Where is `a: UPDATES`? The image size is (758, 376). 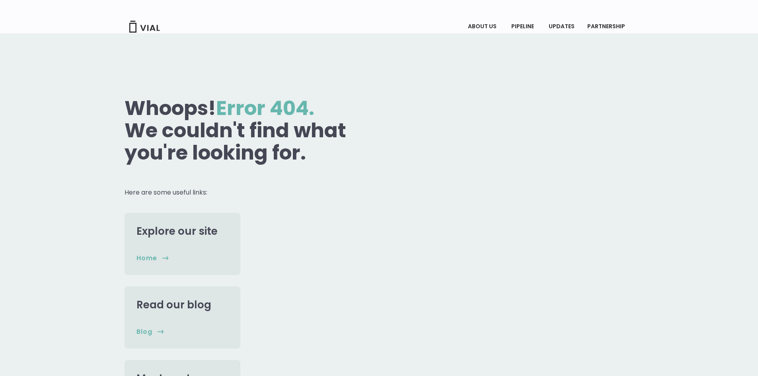
a: UPDATES is located at coordinates (562, 27).